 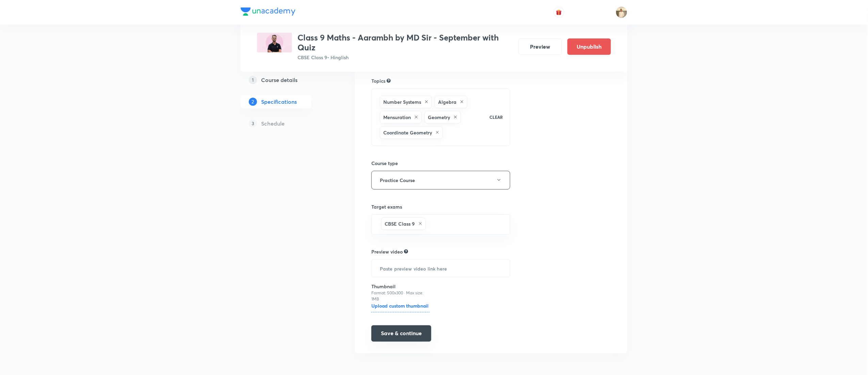 What do you see at coordinates (540, 47) in the screenshot?
I see `button: Preview` at bounding box center [540, 47].